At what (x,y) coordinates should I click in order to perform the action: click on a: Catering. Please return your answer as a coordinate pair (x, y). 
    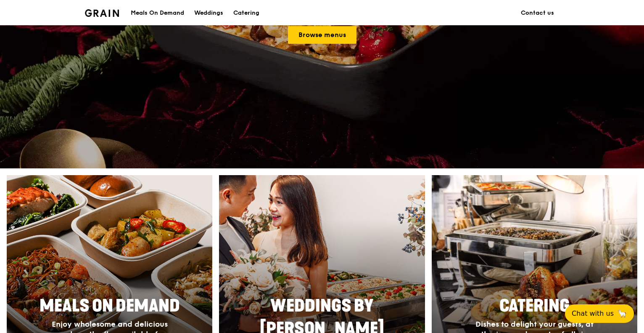
    Looking at the image, I should click on (246, 13).